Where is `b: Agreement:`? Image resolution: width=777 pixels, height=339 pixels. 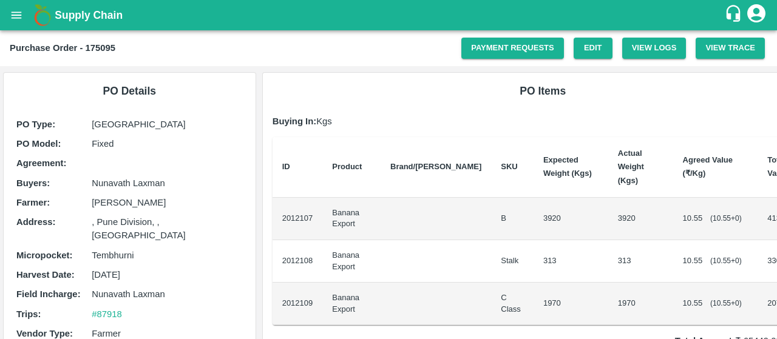 b: Agreement: is located at coordinates (41, 163).